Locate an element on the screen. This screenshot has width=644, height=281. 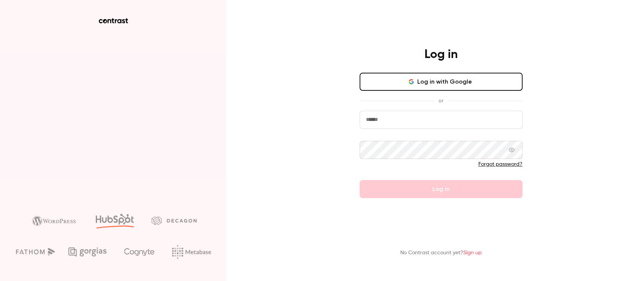
span: or is located at coordinates (440, 100).